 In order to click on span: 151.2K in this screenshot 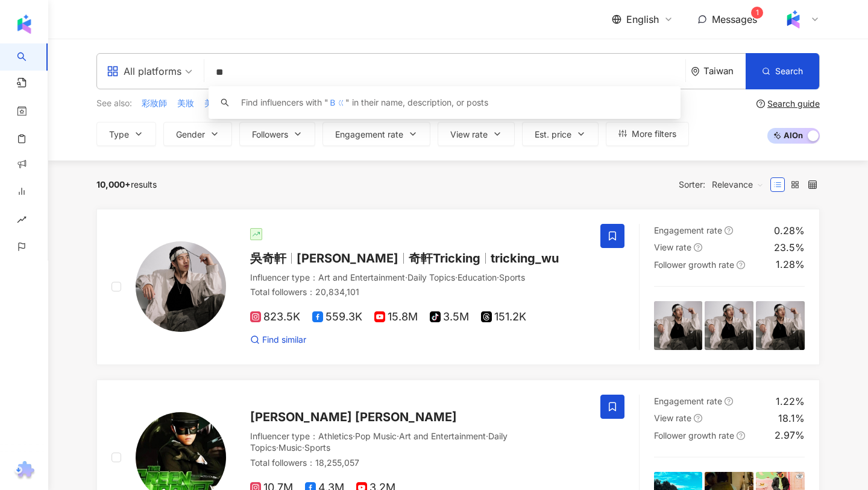, I will do `click(504, 317)`.